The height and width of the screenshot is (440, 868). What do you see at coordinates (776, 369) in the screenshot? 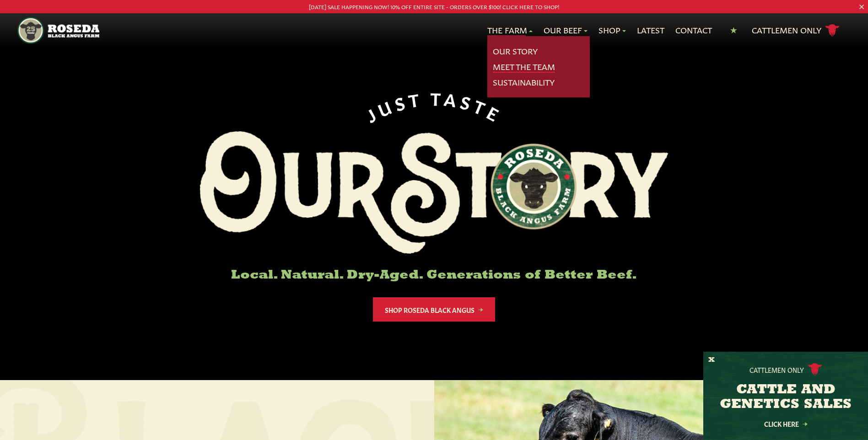
I see `p: Cattlemen Only` at bounding box center [776, 369].